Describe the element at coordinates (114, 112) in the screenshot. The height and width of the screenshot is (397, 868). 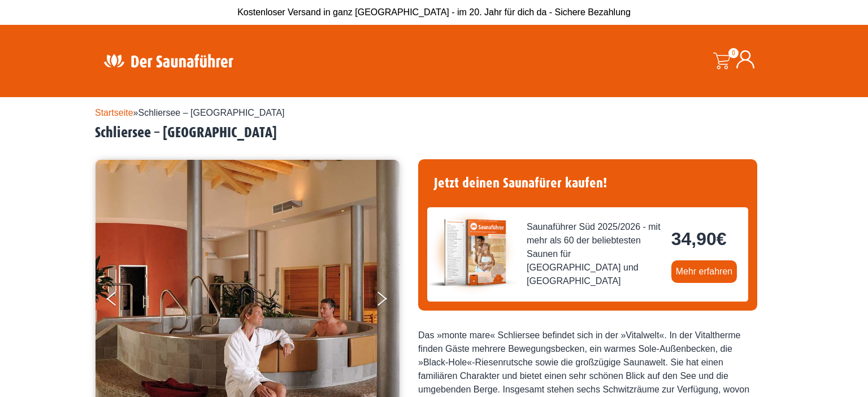
I see `a: Startseite` at that location.